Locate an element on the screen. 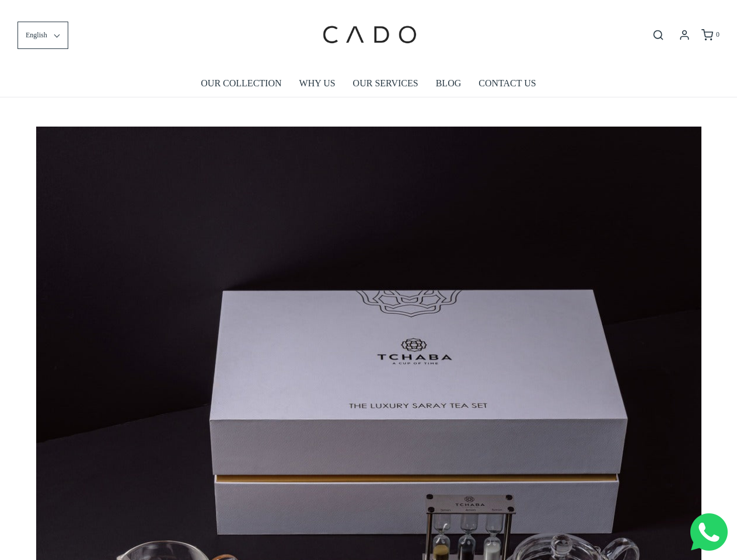  a: WHY US is located at coordinates (318, 83).